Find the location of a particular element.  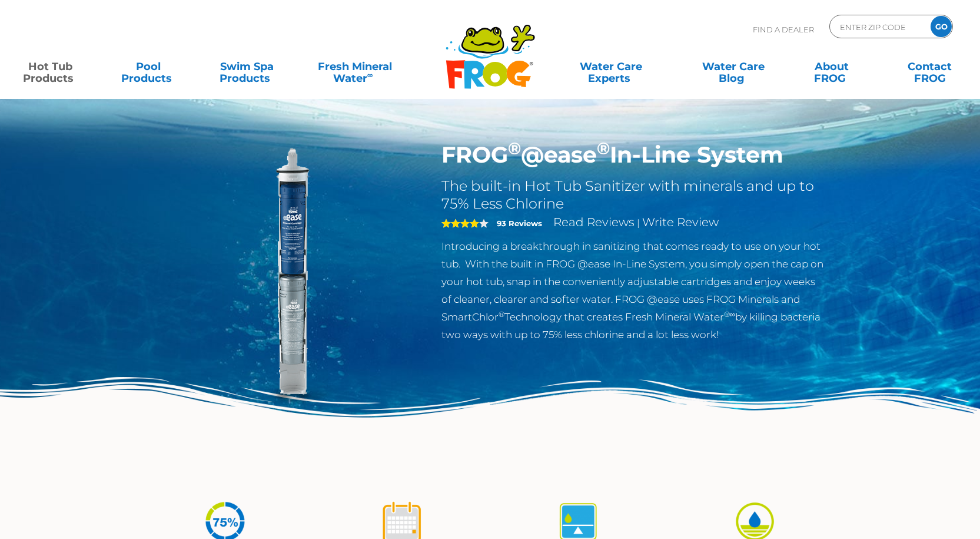

strong: 93 Reviews is located at coordinates (519, 223).